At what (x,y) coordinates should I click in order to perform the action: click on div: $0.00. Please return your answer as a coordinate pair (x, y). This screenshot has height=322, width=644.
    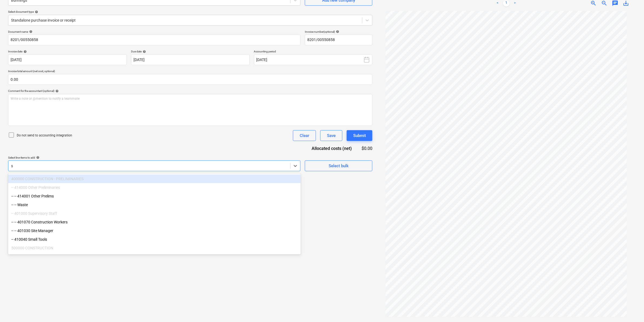
    Looking at the image, I should click on (367, 148).